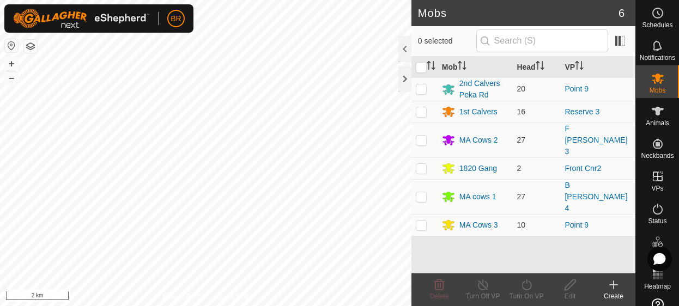  What do you see at coordinates (483, 296) in the screenshot?
I see `div: Turn Off VP` at bounding box center [483, 296].